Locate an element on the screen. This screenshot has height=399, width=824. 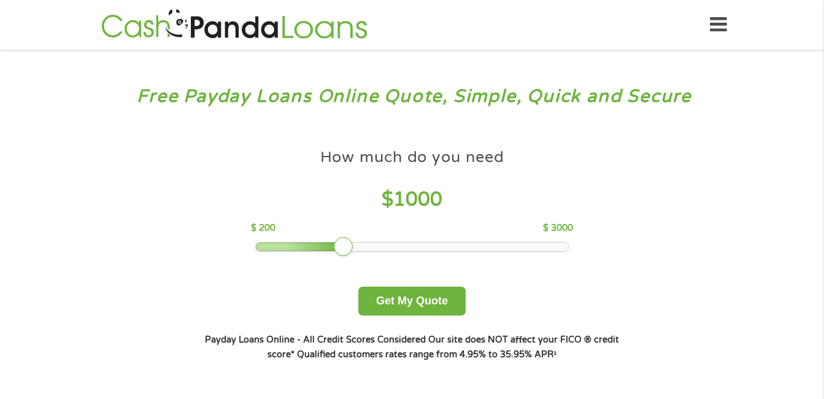
h3: Free Payday Loans Online Quote, Simple, Quick and Secure is located at coordinates (412, 96).